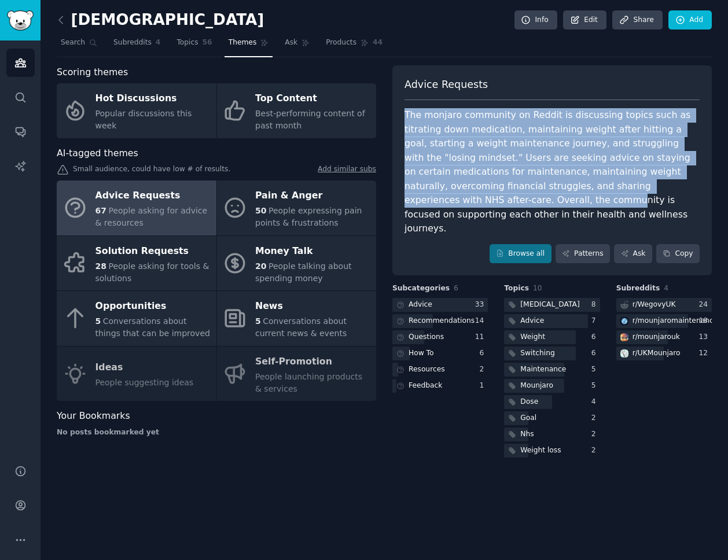  Describe the element at coordinates (101, 266) in the screenshot. I see `span: 28` at that location.